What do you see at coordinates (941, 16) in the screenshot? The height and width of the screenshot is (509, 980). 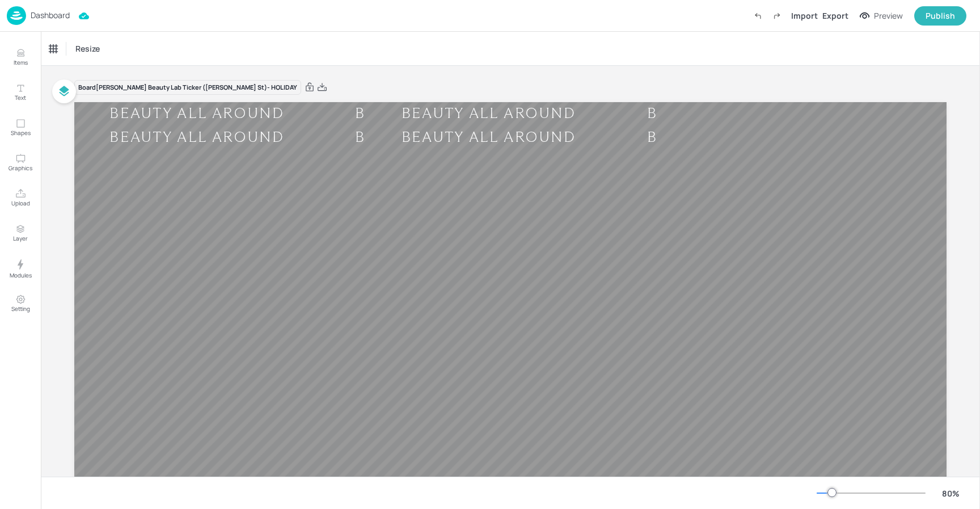 I see `button: Publish` at bounding box center [941, 16].